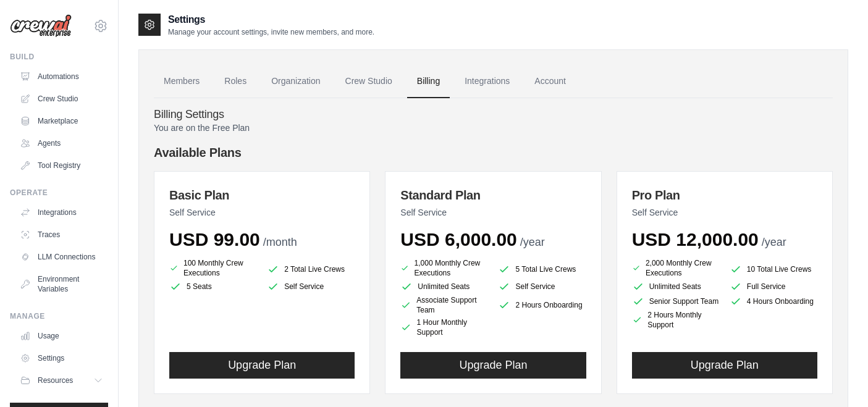 The width and height of the screenshot is (868, 407). Describe the element at coordinates (459, 239) in the screenshot. I see `span: USD 6,000.00` at that location.